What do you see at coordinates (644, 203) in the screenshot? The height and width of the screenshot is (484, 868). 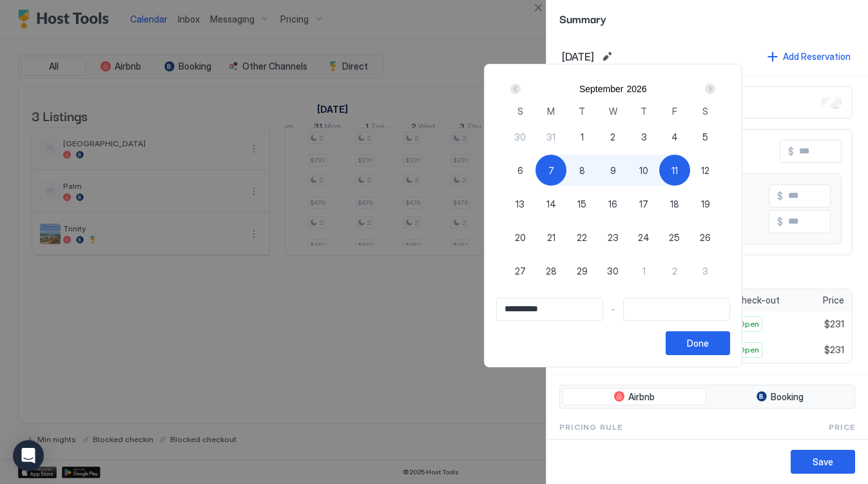 I see `button: 17` at bounding box center [644, 203].